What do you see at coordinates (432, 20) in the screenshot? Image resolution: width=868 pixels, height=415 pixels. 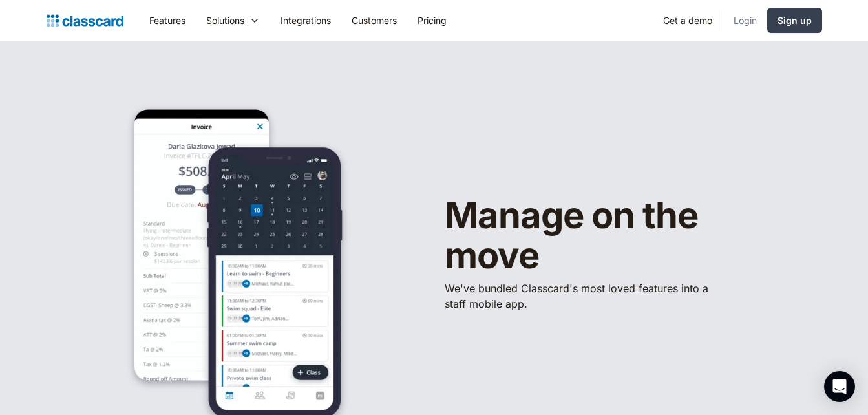 I see `a: Pricing` at bounding box center [432, 20].